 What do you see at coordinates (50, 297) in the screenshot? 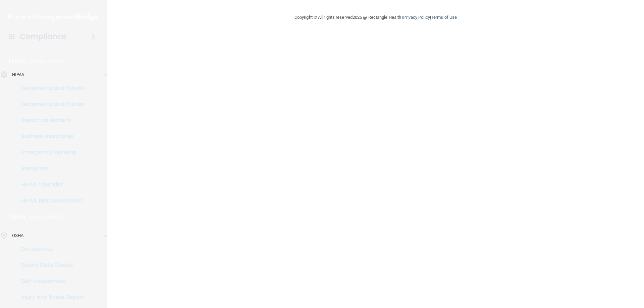
I see `p: Injury and Illness Report` at bounding box center [50, 297].